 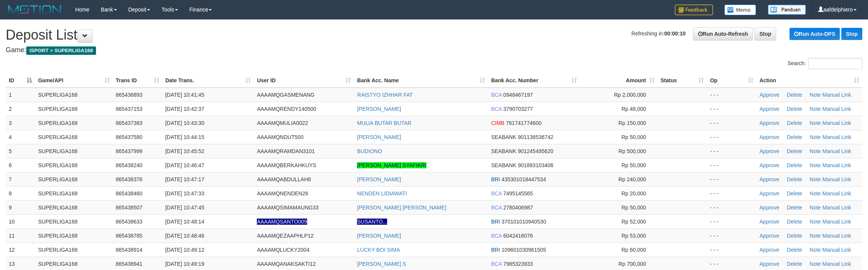 I want to click on td: 5, so click(x=20, y=151).